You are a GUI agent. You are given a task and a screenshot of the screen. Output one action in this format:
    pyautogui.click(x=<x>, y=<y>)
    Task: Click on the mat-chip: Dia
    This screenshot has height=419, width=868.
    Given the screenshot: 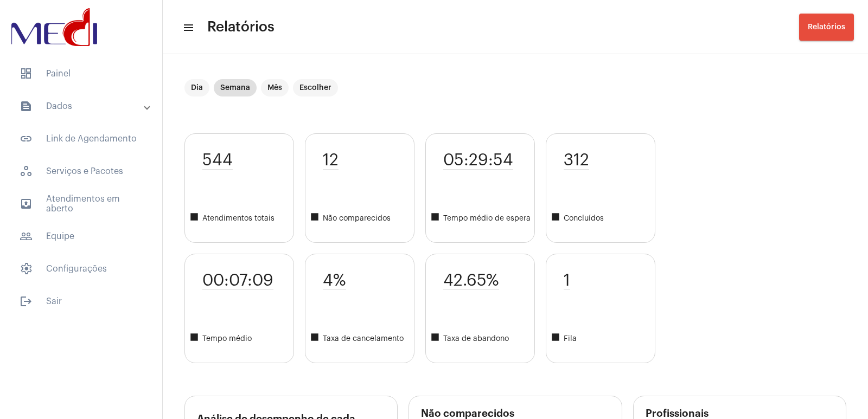 What is the action you would take?
    pyautogui.click(x=197, y=88)
    